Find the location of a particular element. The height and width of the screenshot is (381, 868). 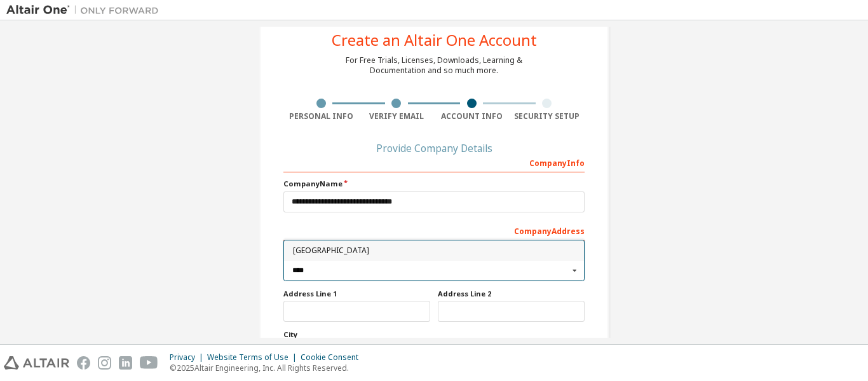

div: Verify Email is located at coordinates (396, 117).